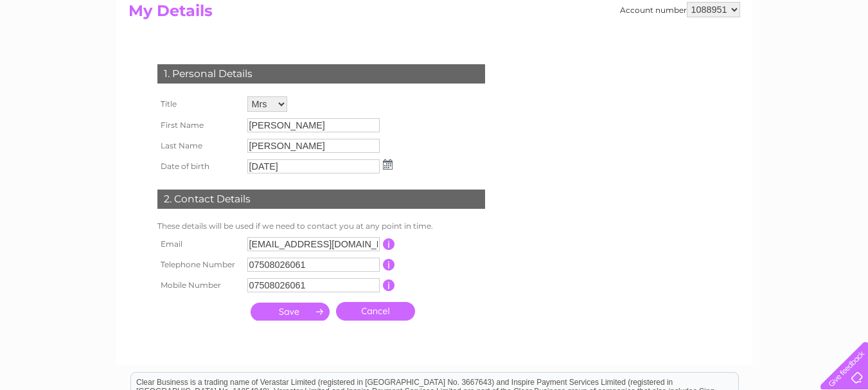 Image resolution: width=868 pixels, height=390 pixels. Describe the element at coordinates (199, 244) in the screenshot. I see `th: Email` at that location.